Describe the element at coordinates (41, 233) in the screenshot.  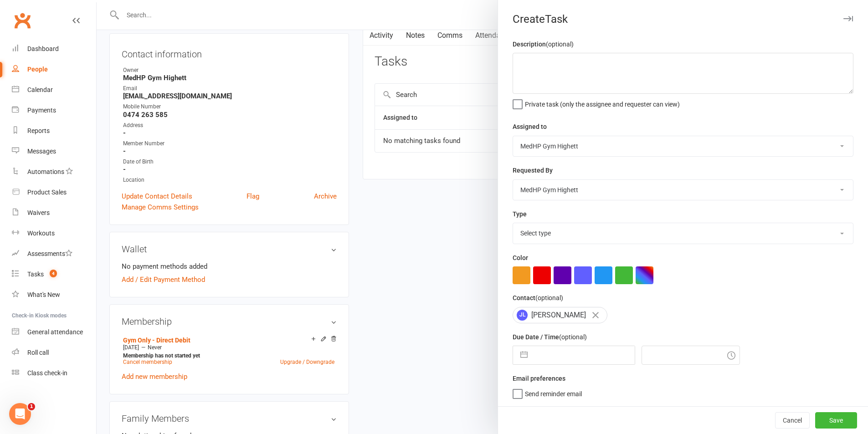
I see `div: Workouts` at that location.